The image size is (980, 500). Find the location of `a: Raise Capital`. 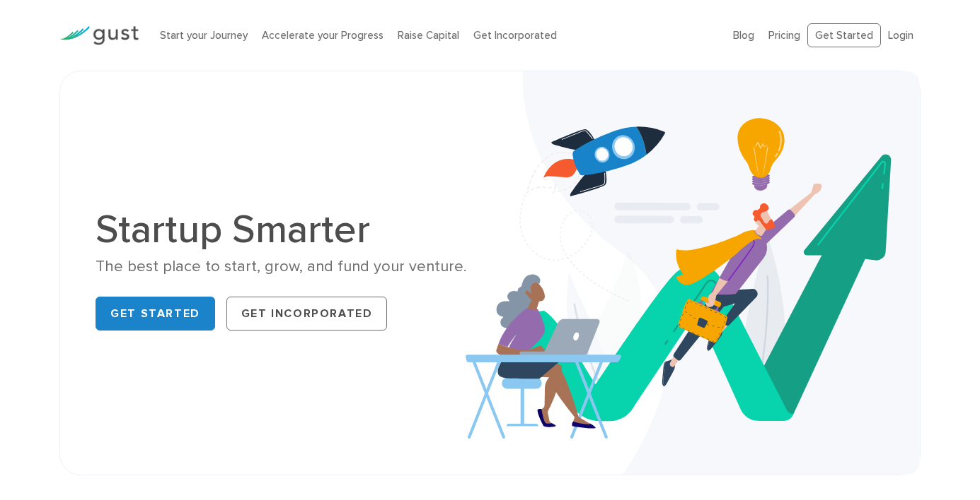

a: Raise Capital is located at coordinates (428, 35).